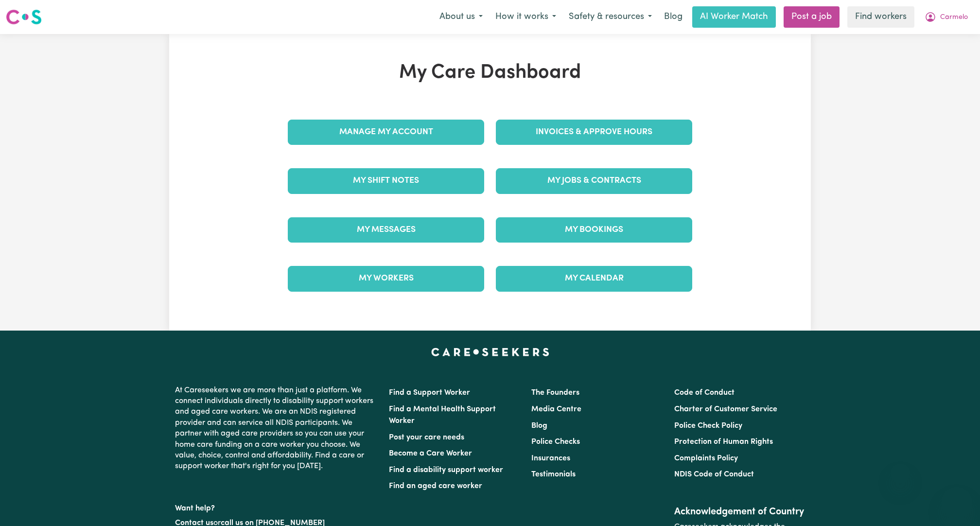  I want to click on button: How it works, so click(525, 17).